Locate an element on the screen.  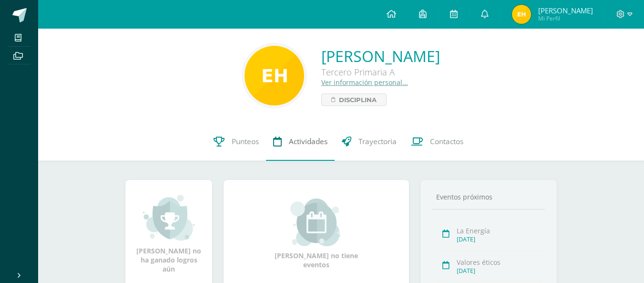
a: Punteos is located at coordinates (236, 142).